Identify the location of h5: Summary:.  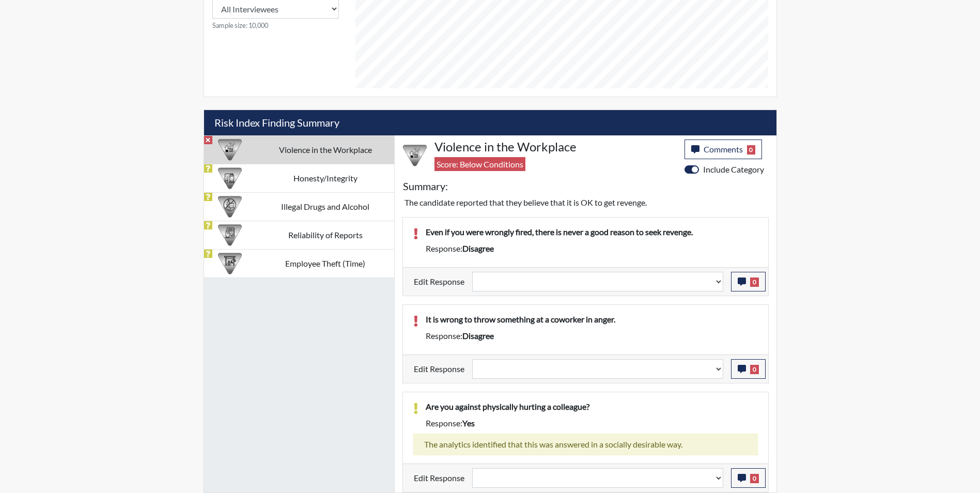
(425, 186).